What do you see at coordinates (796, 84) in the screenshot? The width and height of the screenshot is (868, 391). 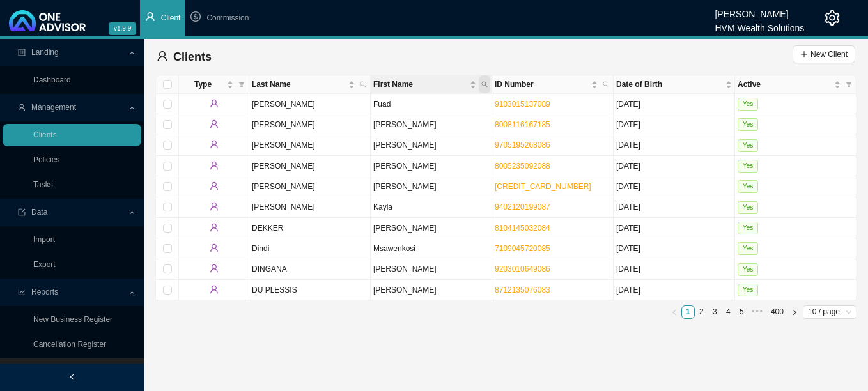 I see `th: Active` at bounding box center [796, 84].